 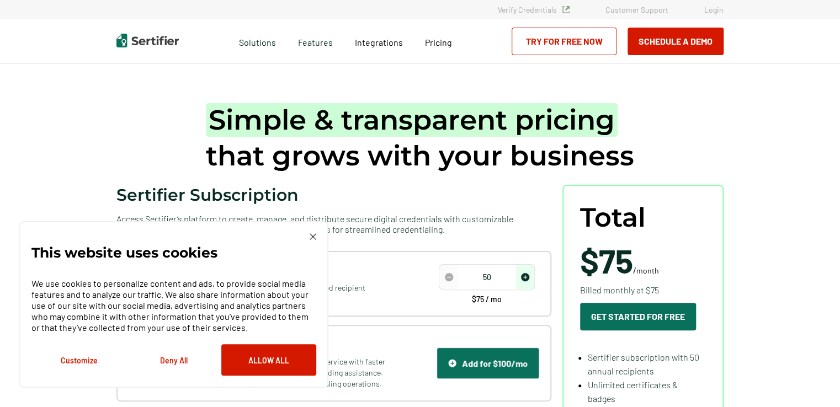 What do you see at coordinates (643, 364) in the screenshot?
I see `span: Sertifier subscription with 50 annual recipients` at bounding box center [643, 364].